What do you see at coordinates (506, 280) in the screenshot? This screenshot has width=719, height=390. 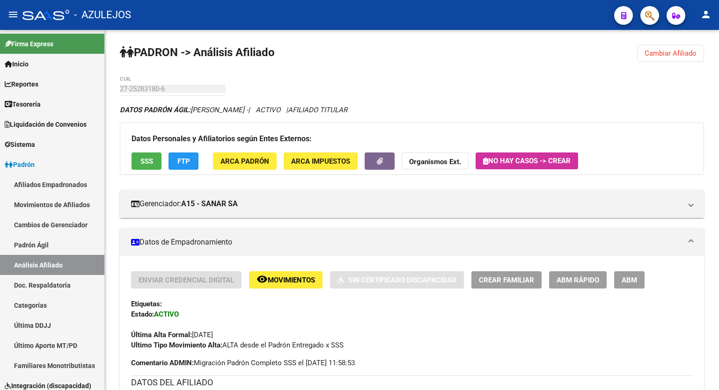 I see `span: Crear Familiar` at bounding box center [506, 280].